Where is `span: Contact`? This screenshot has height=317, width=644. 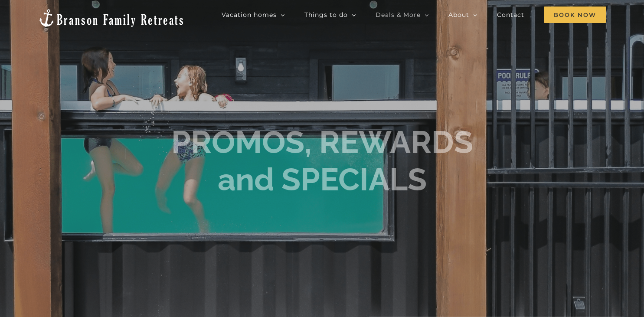 span: Contact is located at coordinates (511, 15).